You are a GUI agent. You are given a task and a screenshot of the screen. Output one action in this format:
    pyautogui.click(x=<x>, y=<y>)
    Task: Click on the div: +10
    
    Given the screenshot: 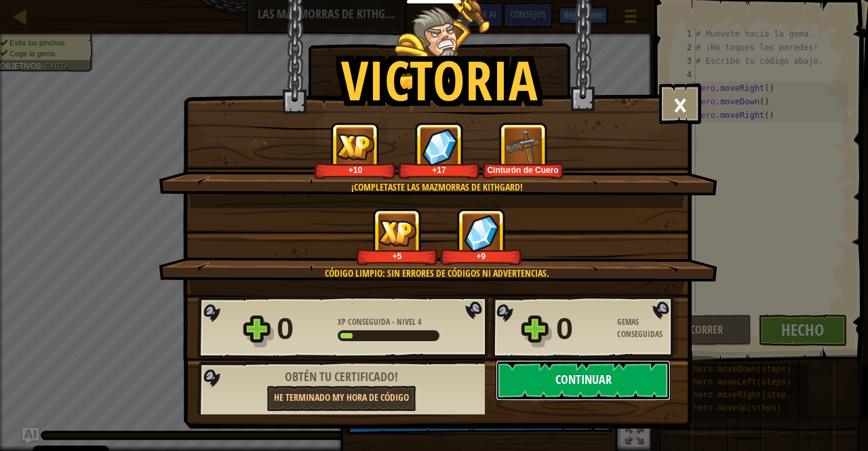 What is the action you would take?
    pyautogui.click(x=355, y=170)
    